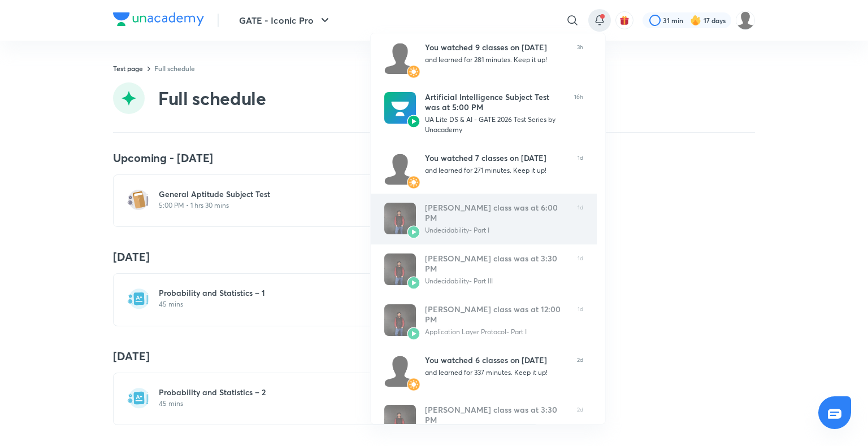  What do you see at coordinates (495, 102) in the screenshot?
I see `div: Artificial Intelligence Subject Test was at 5:00 PM` at bounding box center [495, 102].